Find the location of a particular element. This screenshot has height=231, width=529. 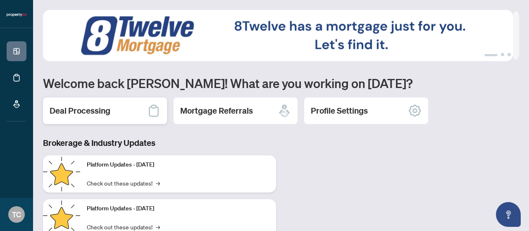

button: 1 is located at coordinates (491, 55).